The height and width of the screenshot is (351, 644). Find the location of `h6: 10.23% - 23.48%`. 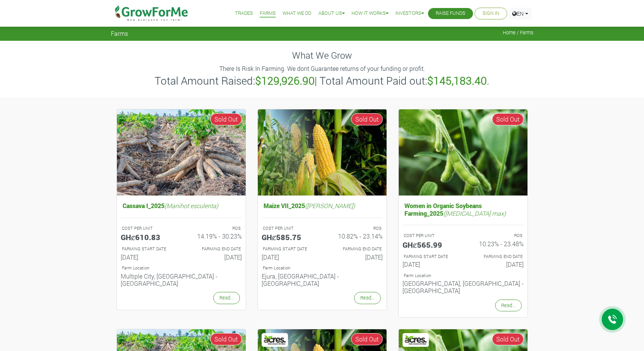

h6: 10.23% - 23.48% is located at coordinates (496, 243).